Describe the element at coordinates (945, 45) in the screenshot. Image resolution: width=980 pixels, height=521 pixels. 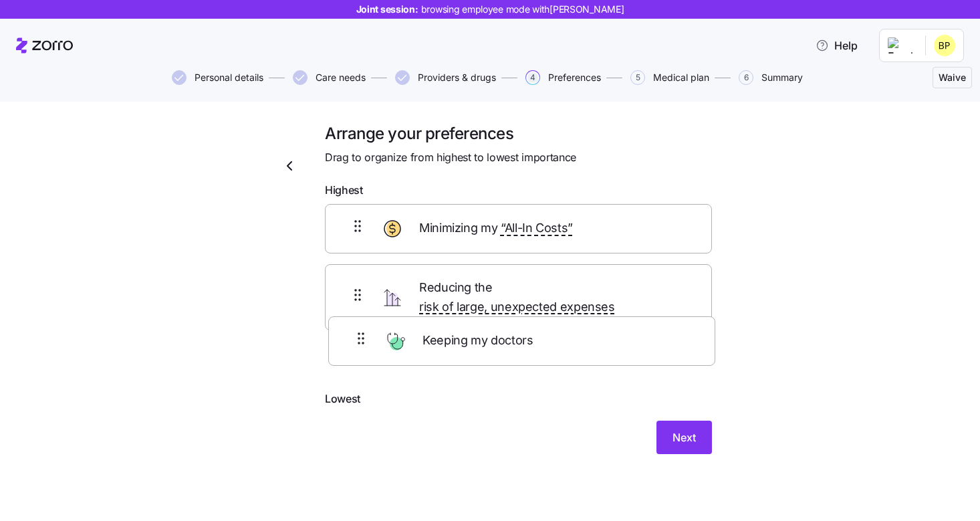
I see `img: 071854b8193060c234944d96ad859145` at that location.